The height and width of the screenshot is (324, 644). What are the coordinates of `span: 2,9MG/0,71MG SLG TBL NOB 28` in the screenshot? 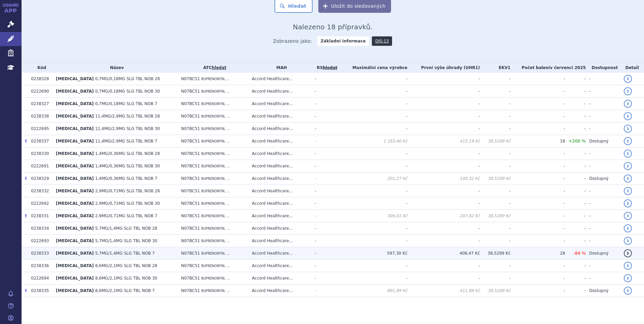 It's located at (127, 191).